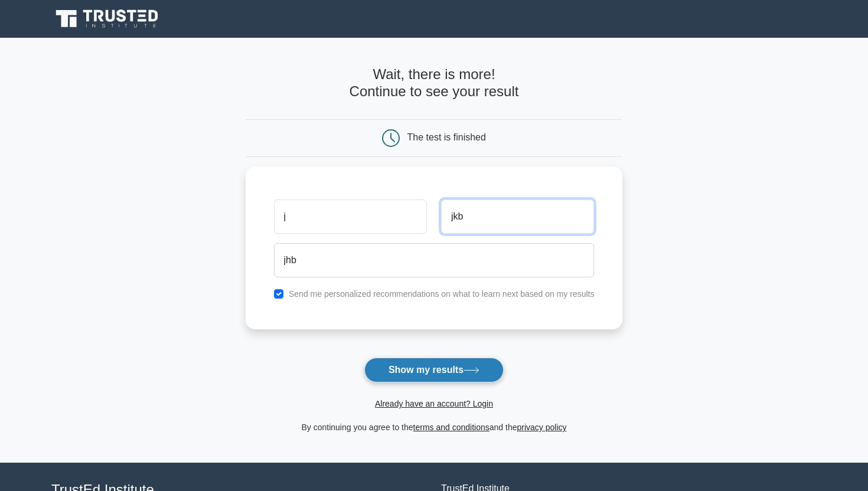 Image resolution: width=868 pixels, height=491 pixels. What do you see at coordinates (447, 137) in the screenshot?
I see `div: The test is finished` at bounding box center [447, 137].